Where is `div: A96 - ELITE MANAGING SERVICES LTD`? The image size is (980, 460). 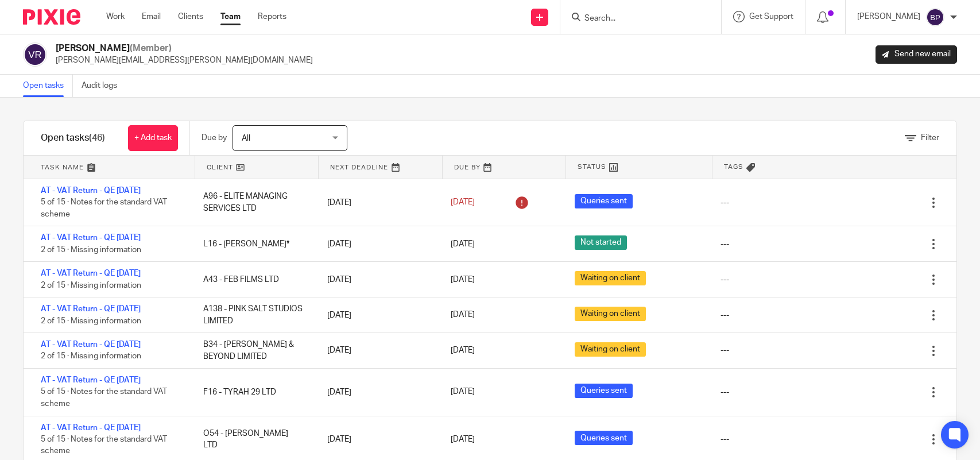
div: A96 - ELITE MANAGING SERVICES LTD is located at coordinates (253, 202).